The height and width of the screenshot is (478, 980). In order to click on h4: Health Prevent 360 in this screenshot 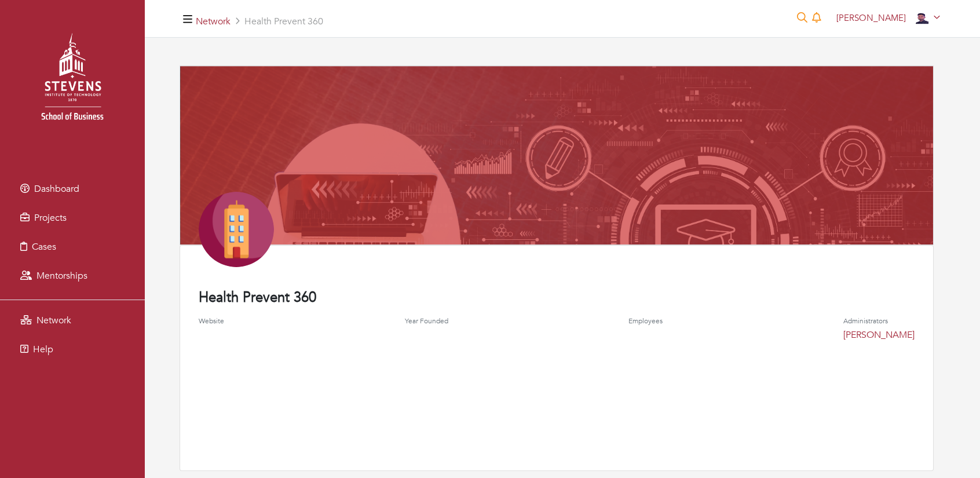, I will do `click(556, 297)`.